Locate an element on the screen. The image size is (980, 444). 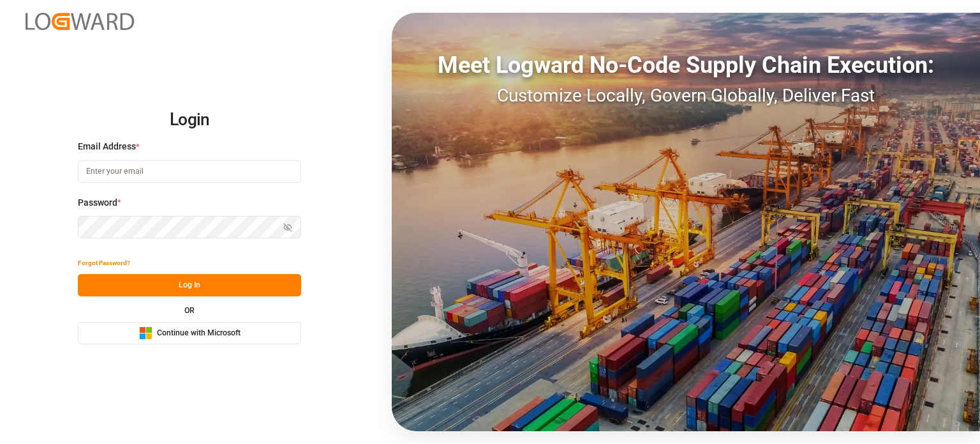
div: Meet Logward No-Code Supply Chain Execution: is located at coordinates (685, 65).